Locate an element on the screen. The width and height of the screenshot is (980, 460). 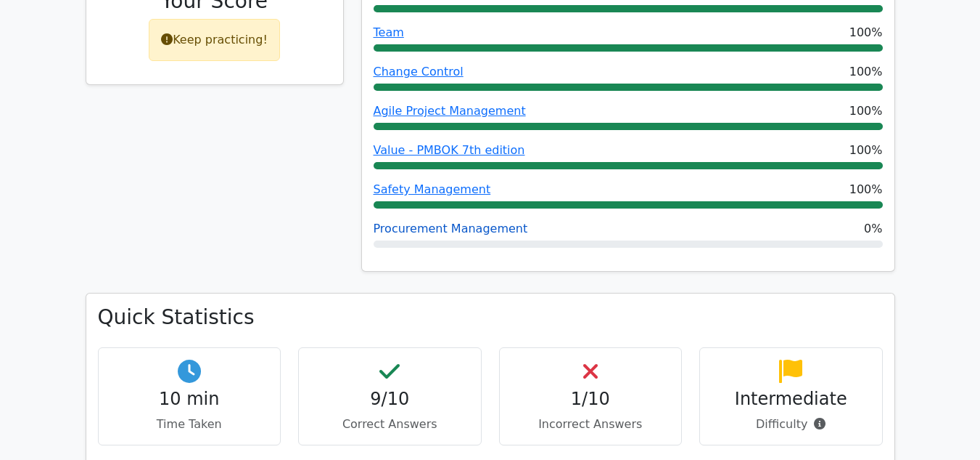
p: Incorrect Answers is located at coordinates (590, 424).